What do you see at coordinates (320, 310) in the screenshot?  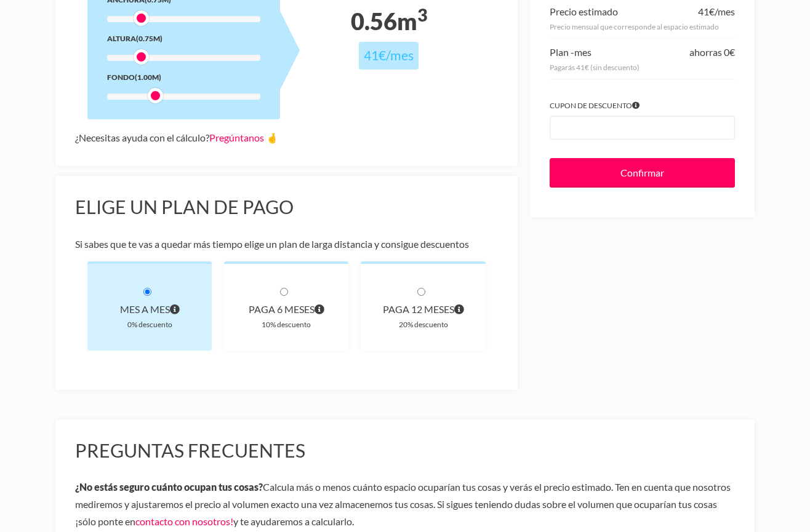 I see `span: Pagas cada 6 meses por el volumen que ocupan tus cosas. El precio incluye el descuento de 10% y e...` at bounding box center [320, 310].